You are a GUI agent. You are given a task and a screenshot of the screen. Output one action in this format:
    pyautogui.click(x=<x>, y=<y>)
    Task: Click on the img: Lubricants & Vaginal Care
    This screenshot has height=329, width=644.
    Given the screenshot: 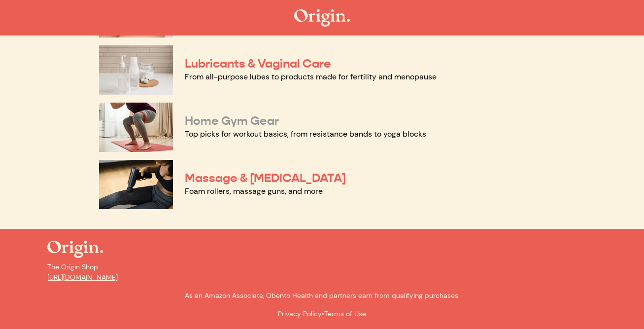 What is the action you would take?
    pyautogui.click(x=136, y=70)
    